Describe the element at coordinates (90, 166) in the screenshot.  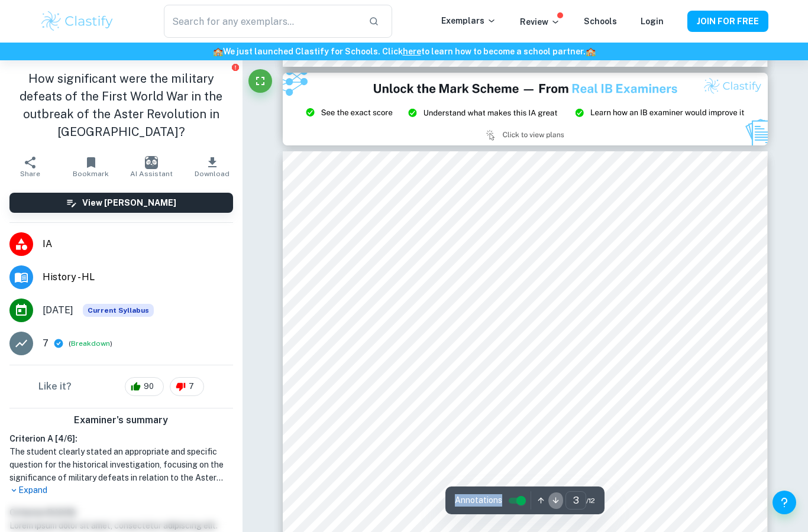
I see `button: Bookmark` at that location.